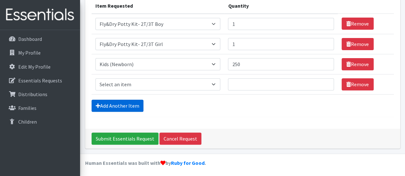 This screenshot has height=176, width=405. I want to click on p: Families, so click(27, 108).